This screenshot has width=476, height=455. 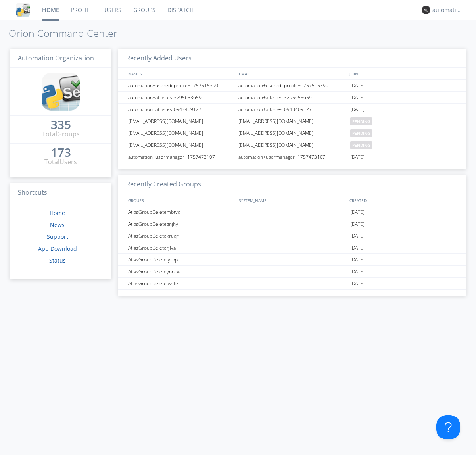 I want to click on a: News, so click(x=57, y=225).